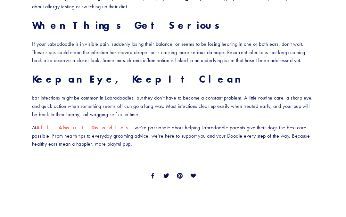 The width and height of the screenshot is (346, 217). Describe the element at coordinates (84, 128) in the screenshot. I see `strong: All About Doodles` at that location.